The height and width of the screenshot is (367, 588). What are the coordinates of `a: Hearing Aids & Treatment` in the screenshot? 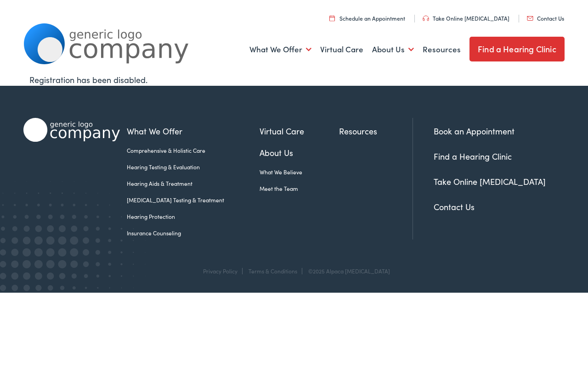 It's located at (193, 184).